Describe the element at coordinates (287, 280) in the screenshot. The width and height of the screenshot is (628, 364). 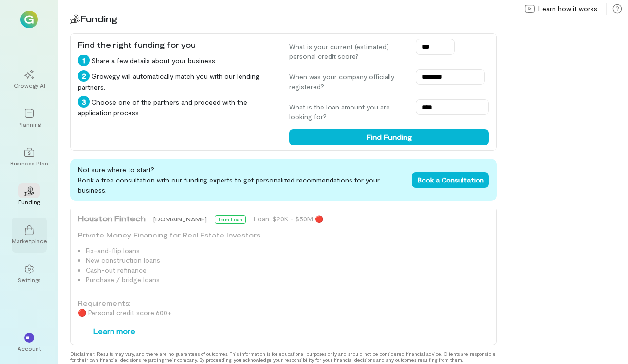
I see `li: Purchase / bridge loans` at that location.